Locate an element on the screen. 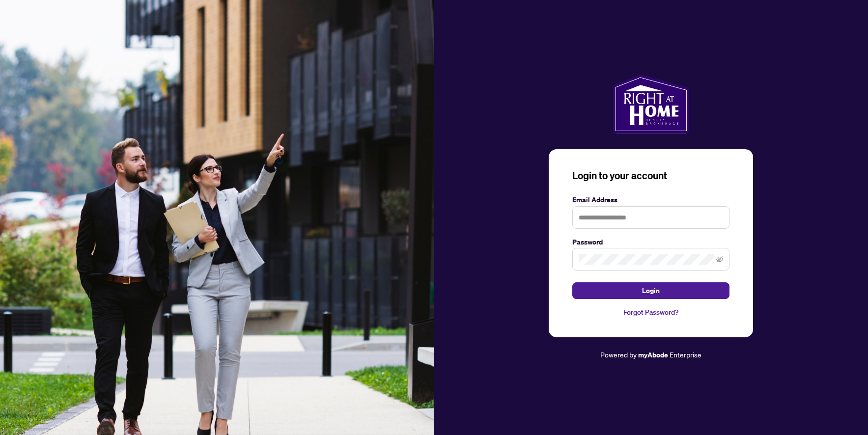 This screenshot has height=435, width=868. span: Enterprise is located at coordinates (686, 355).